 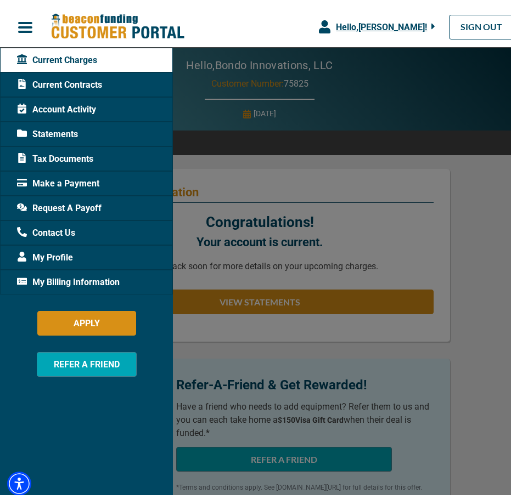 What do you see at coordinates (55, 155) in the screenshot?
I see `span: Tax Documents` at bounding box center [55, 155].